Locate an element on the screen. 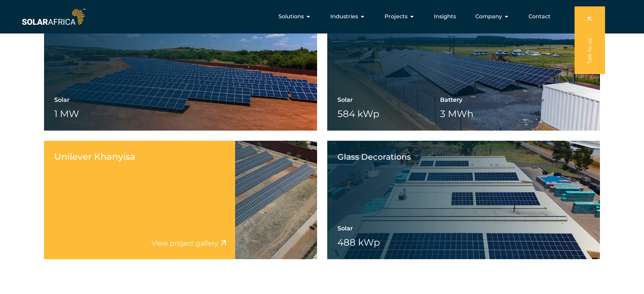  span: Contact is located at coordinates (540, 17).